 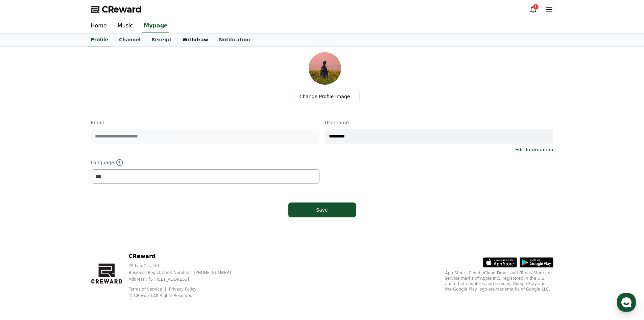 What do you see at coordinates (66, 106) in the screenshot?
I see `a: Enter a message.` at bounding box center [66, 106].